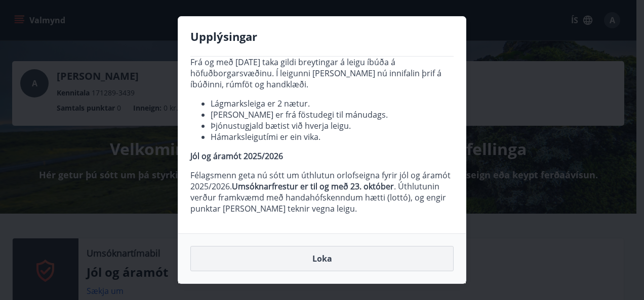 The height and width of the screenshot is (300, 644). Describe the element at coordinates (332, 137) in the screenshot. I see `li: Hámarksleigutími er ein vika.` at that location.